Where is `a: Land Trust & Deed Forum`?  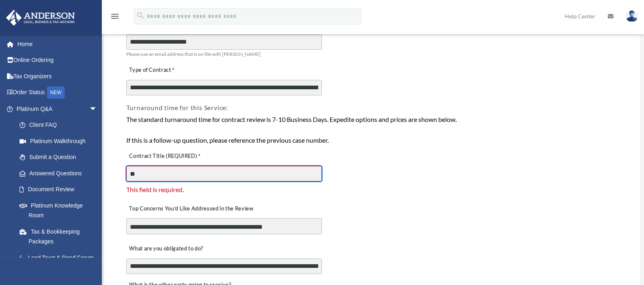 a: Land Trust & Deed Forum is located at coordinates (60, 258).